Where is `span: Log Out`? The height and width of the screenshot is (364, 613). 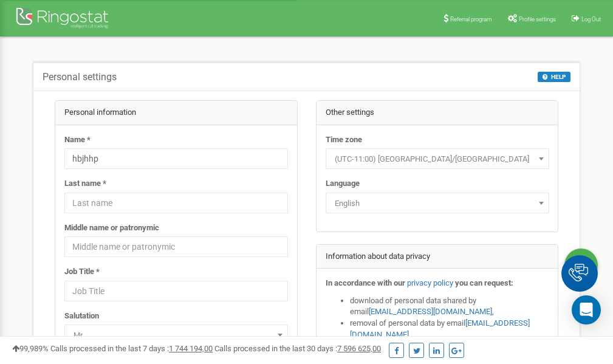
span: Log Out is located at coordinates (591, 19).